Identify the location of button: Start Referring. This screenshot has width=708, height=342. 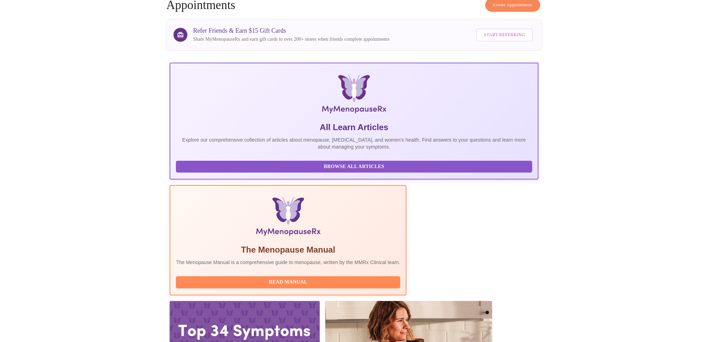
(504, 35).